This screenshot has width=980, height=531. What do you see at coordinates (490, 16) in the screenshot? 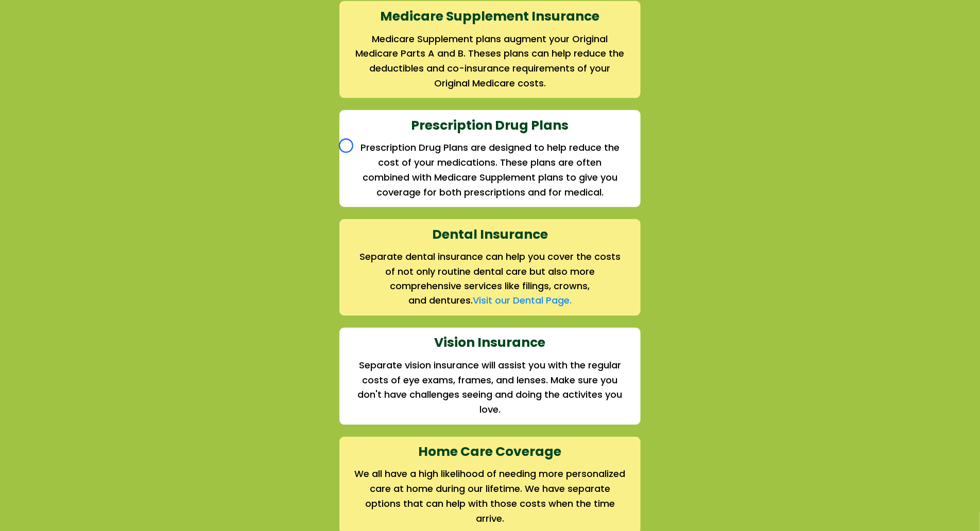
I see `strong: Medicare Supplement Insurance` at bounding box center [490, 16].